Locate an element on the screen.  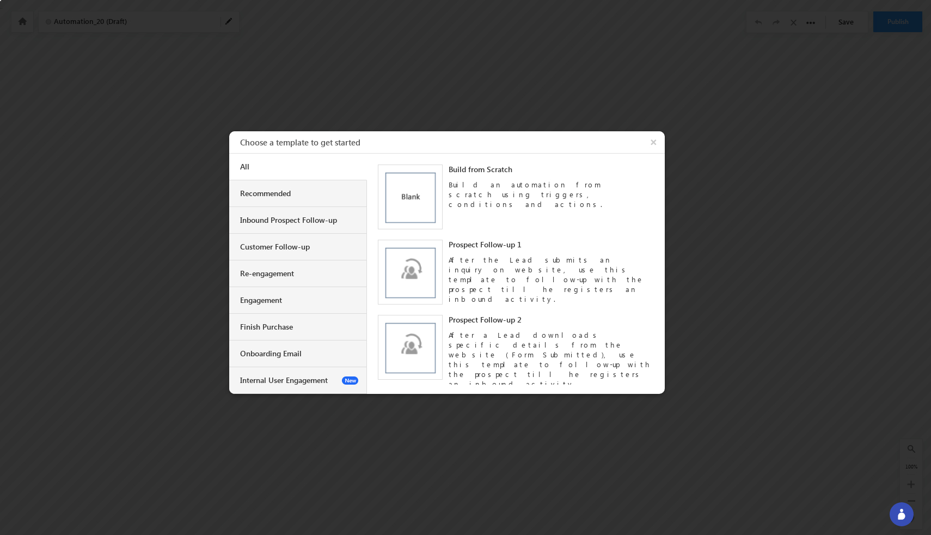
div: After the Lead submits an inquiry on website, use this template to follow-up with the prospect ti... is located at coordinates (551, 277).